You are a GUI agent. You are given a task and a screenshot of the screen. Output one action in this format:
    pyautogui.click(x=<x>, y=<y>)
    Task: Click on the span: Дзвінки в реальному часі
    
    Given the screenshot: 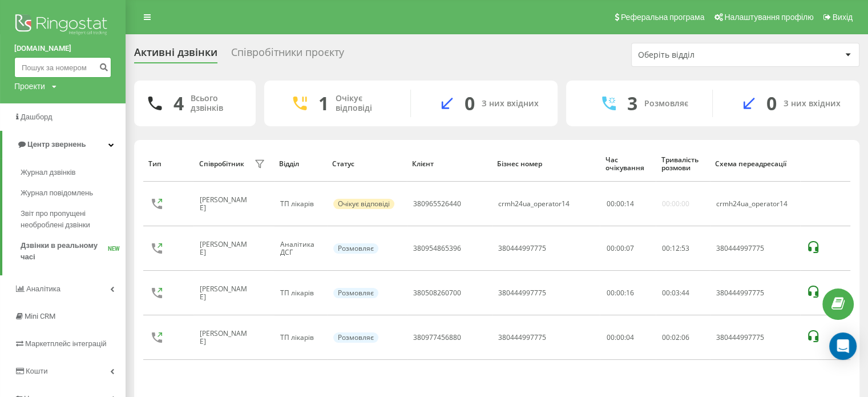 What is the action you would take?
    pyautogui.click(x=64, y=251)
    